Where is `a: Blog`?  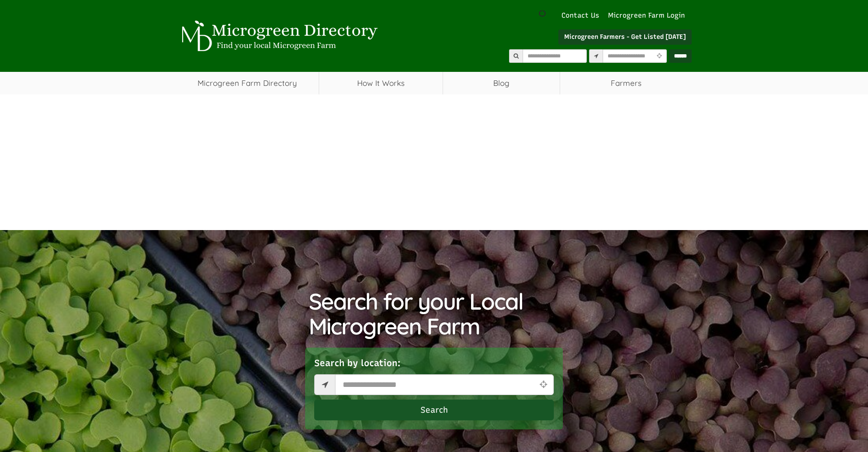
a: Blog is located at coordinates (501, 83).